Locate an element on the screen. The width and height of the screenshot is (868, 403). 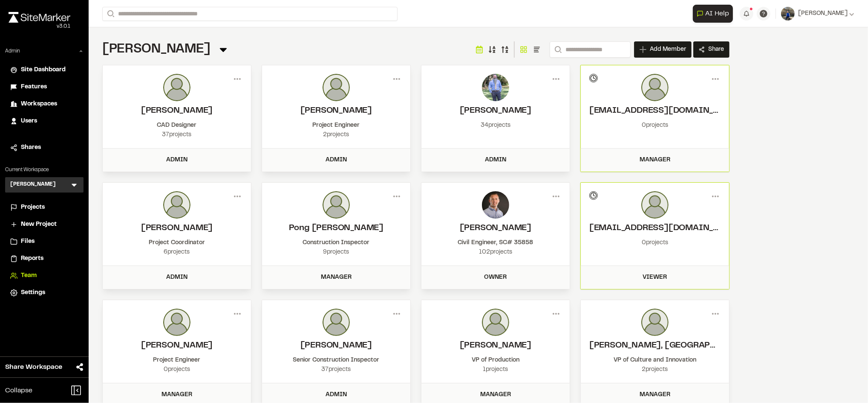
div: Owner is located at coordinates (496, 277).